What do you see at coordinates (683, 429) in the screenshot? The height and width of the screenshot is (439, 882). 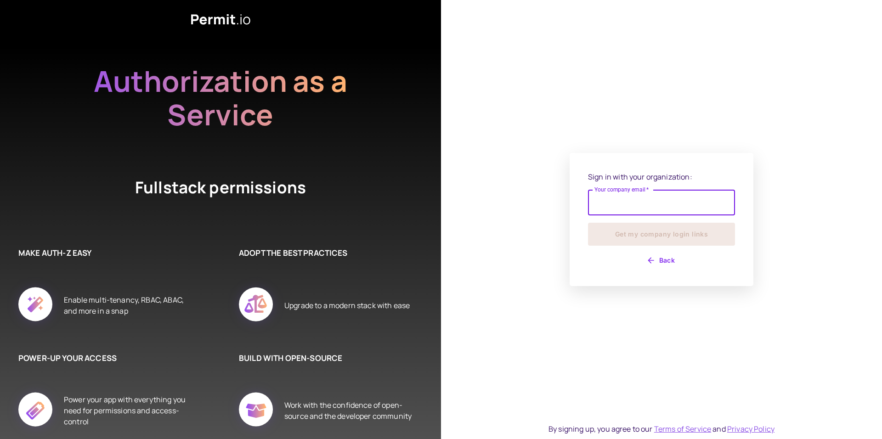 I see `a: Terms of Service` at bounding box center [683, 429].